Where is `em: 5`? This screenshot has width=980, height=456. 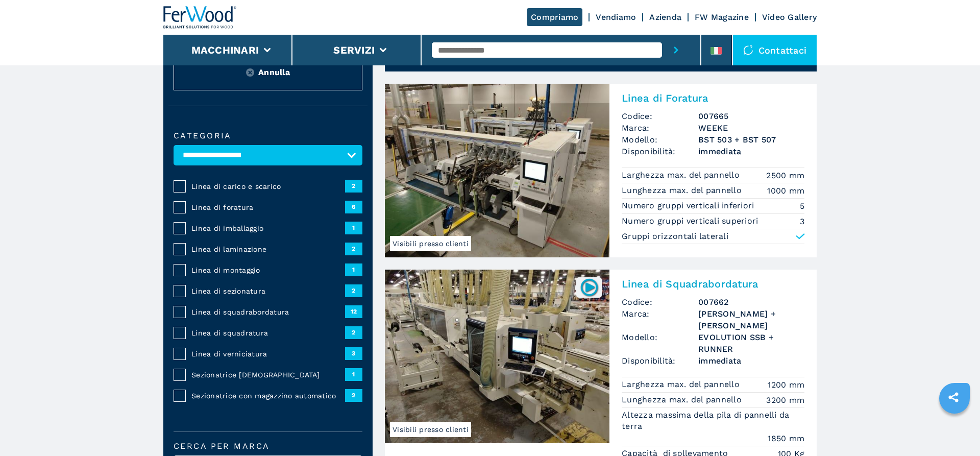 em: 5 is located at coordinates (801, 205).